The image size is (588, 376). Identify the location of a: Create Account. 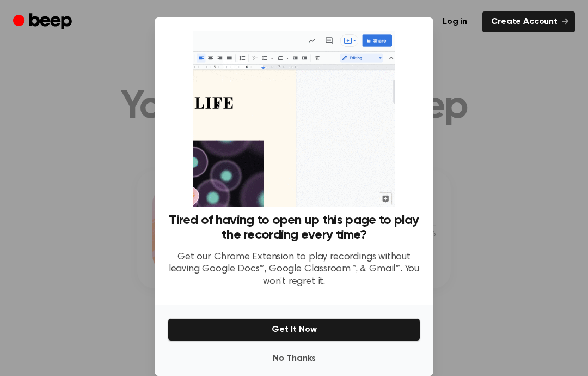
(529, 22).